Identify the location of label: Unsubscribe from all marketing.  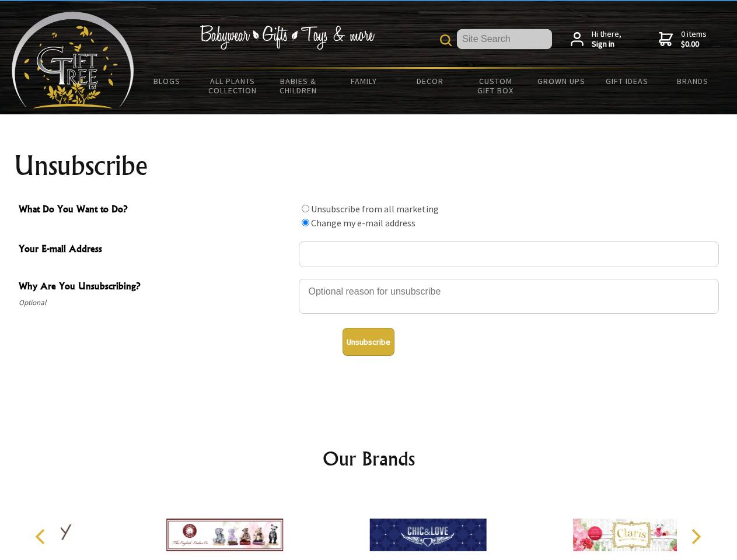
(375, 209).